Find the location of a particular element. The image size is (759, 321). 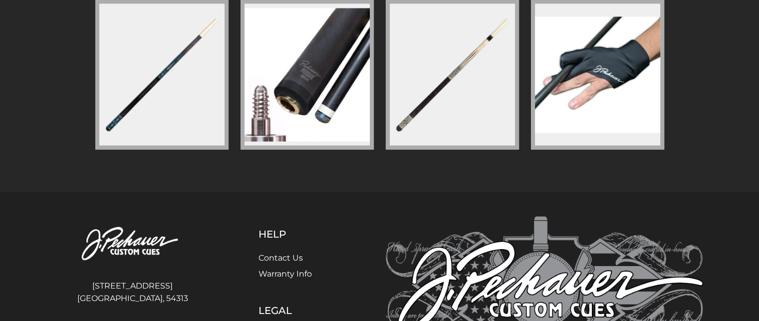

img: pechauer-glove-copy is located at coordinates (597, 74).